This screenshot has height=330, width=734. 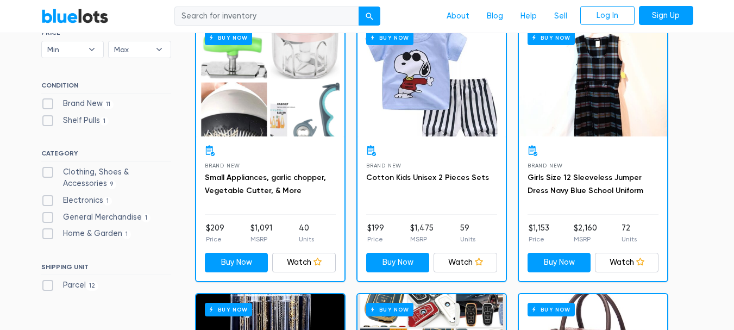 What do you see at coordinates (75, 16) in the screenshot?
I see `a: BlueLots` at bounding box center [75, 16].